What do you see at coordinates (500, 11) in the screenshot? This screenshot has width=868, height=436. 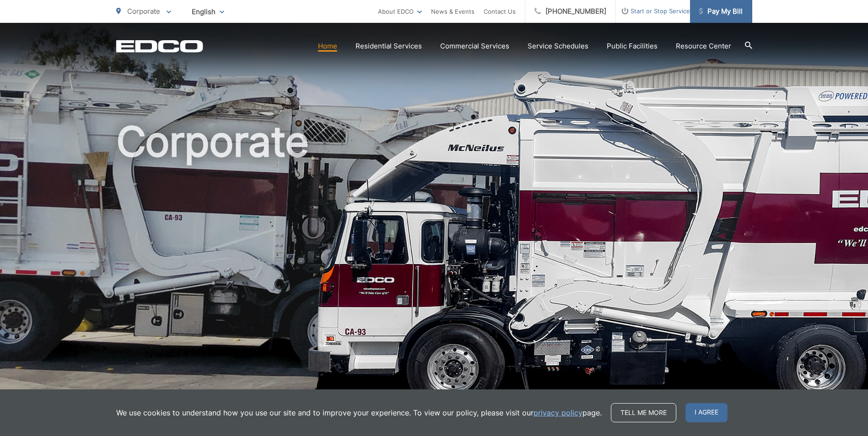 I see `a: Contact Us` at bounding box center [500, 11].